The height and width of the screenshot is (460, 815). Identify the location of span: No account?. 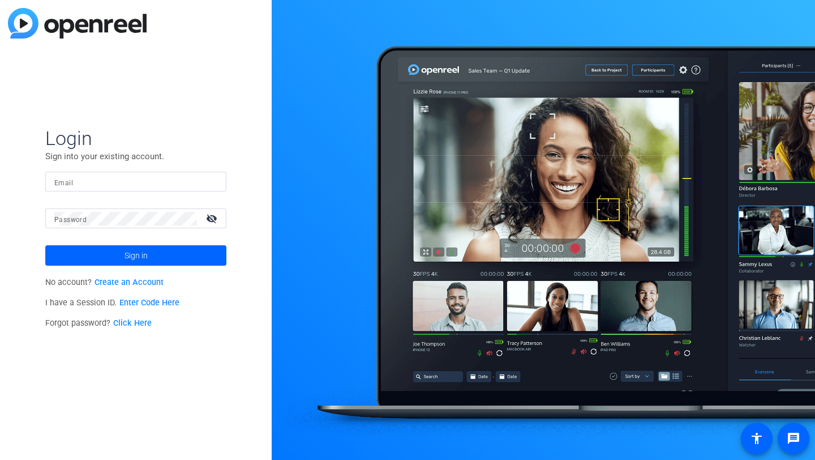
(104, 282).